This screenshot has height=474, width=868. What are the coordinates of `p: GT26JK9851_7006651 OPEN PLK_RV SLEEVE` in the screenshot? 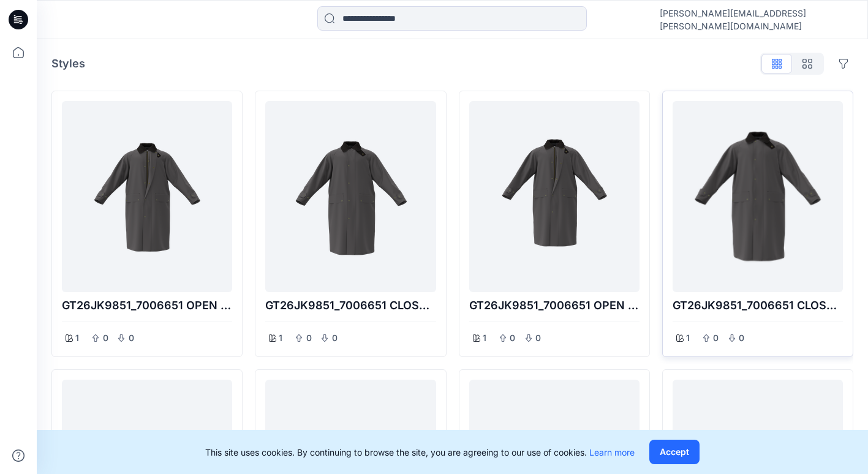 It's located at (555, 306).